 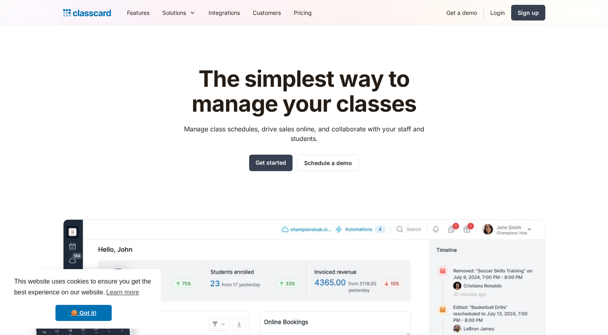 What do you see at coordinates (528, 12) in the screenshot?
I see `div: Sign up` at bounding box center [528, 12].